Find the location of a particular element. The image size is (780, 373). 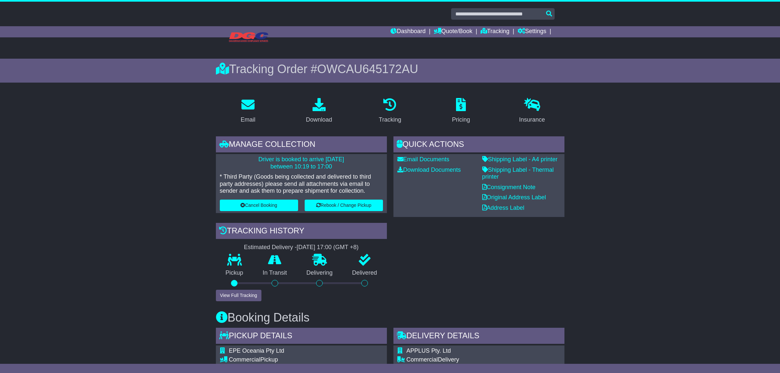

a: Insurance is located at coordinates (532, 111).